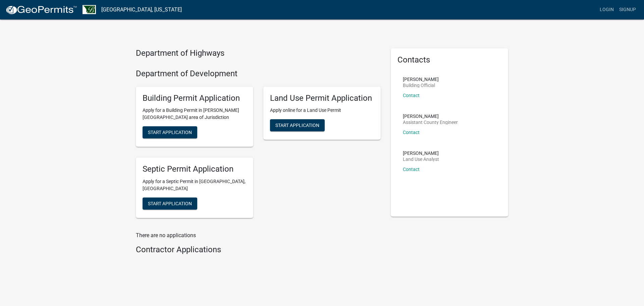 This screenshot has height=306, width=644. I want to click on h4: Department of Development, so click(258, 73).